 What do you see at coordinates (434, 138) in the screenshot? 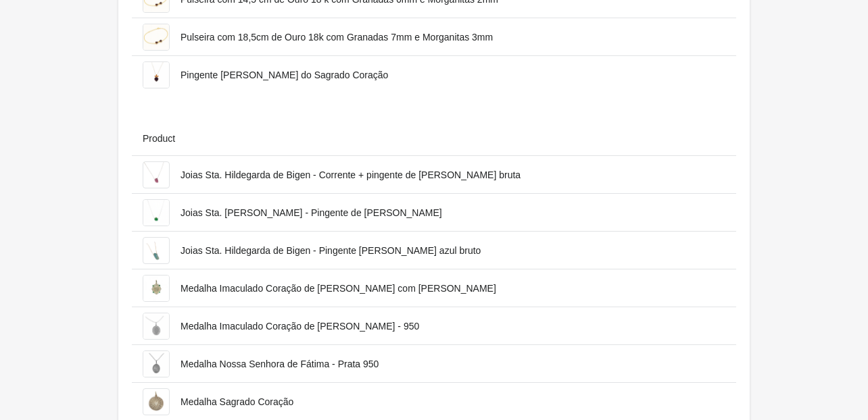
I see `th: Product` at bounding box center [434, 138].